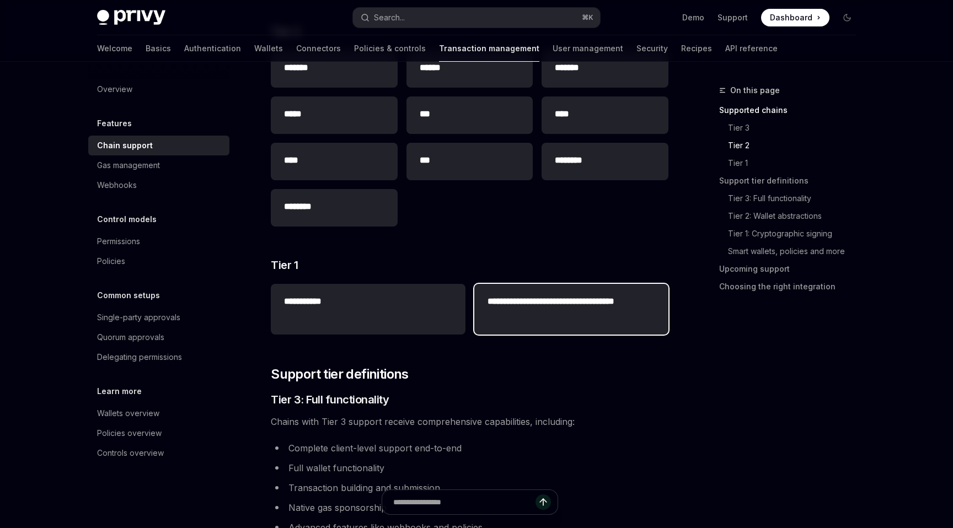  I want to click on button: Send message, so click(543, 502).